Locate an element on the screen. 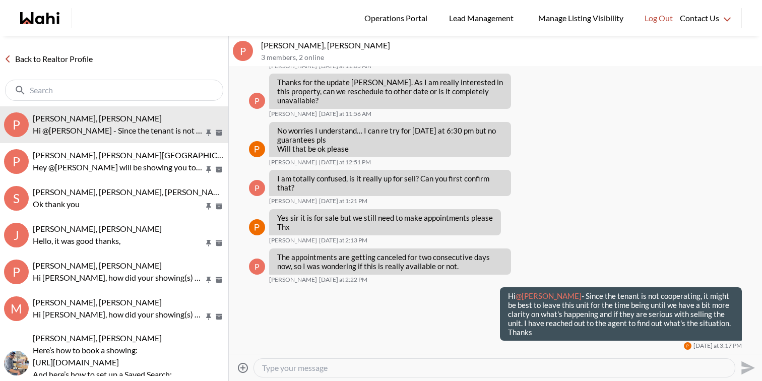 The width and height of the screenshot is (762, 381). div: M is located at coordinates (16, 309).